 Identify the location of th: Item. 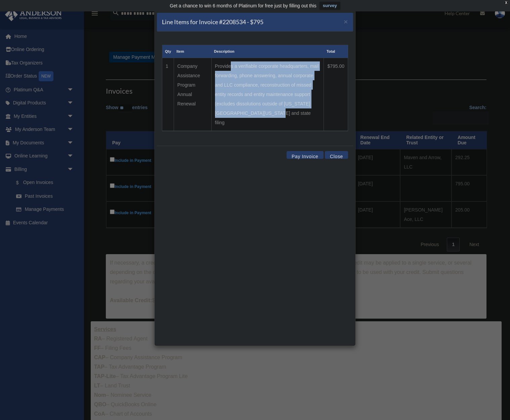
(193, 51).